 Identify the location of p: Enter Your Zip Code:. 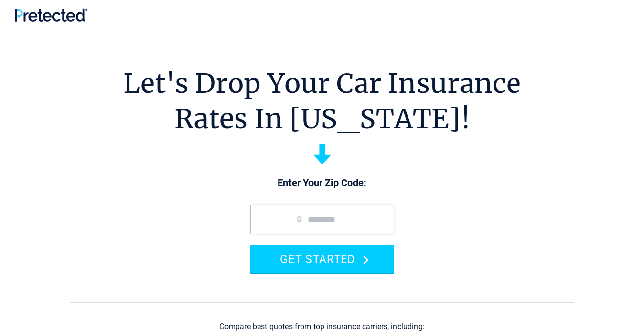
(322, 184).